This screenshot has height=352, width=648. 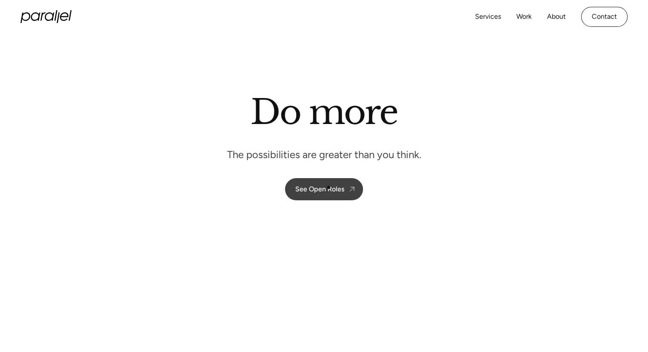 What do you see at coordinates (324, 154) in the screenshot?
I see `p: The possibilities are greater than you think.` at bounding box center [324, 154].